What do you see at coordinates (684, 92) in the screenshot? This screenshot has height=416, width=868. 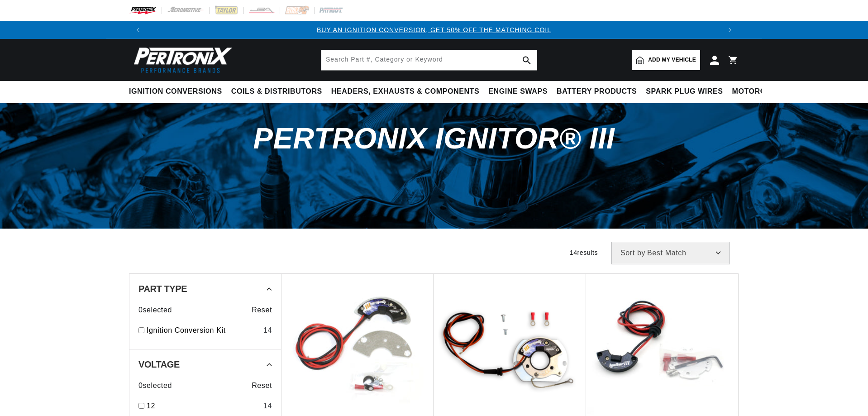 I see `span: Spark Plug Wires` at bounding box center [684, 92].